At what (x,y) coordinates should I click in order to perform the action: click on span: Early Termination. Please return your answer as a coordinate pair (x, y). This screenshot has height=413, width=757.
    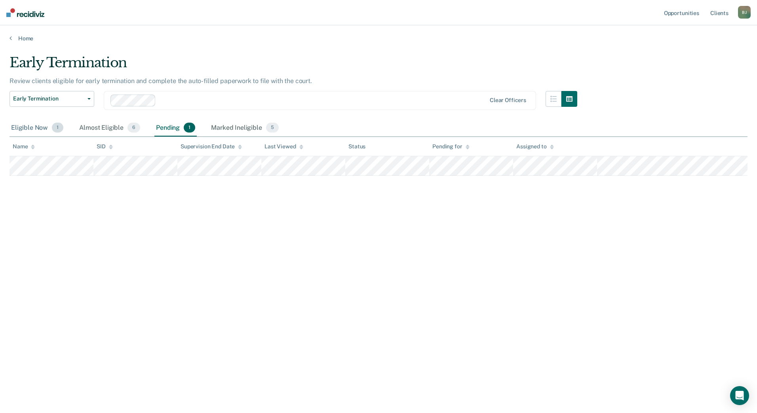
    Looking at the image, I should click on (49, 99).